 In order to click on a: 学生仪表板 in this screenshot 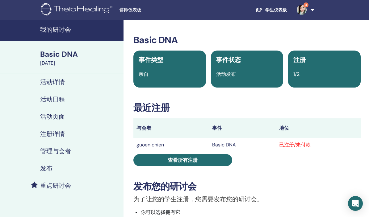, I will do `click(271, 10)`.